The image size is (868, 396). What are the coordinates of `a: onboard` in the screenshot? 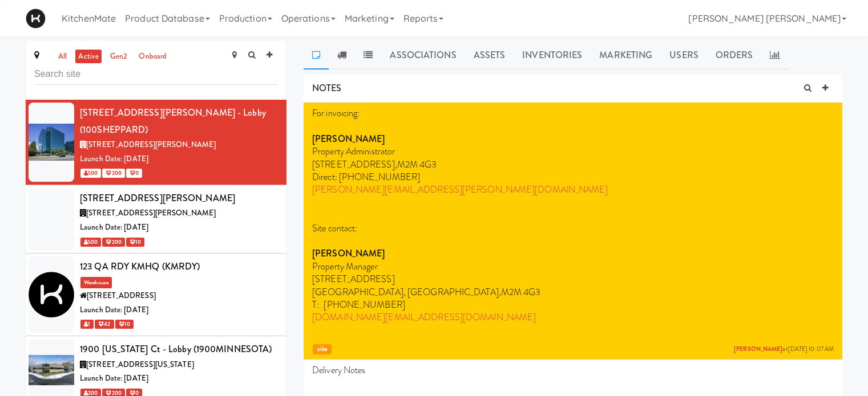 It's located at (152, 57).